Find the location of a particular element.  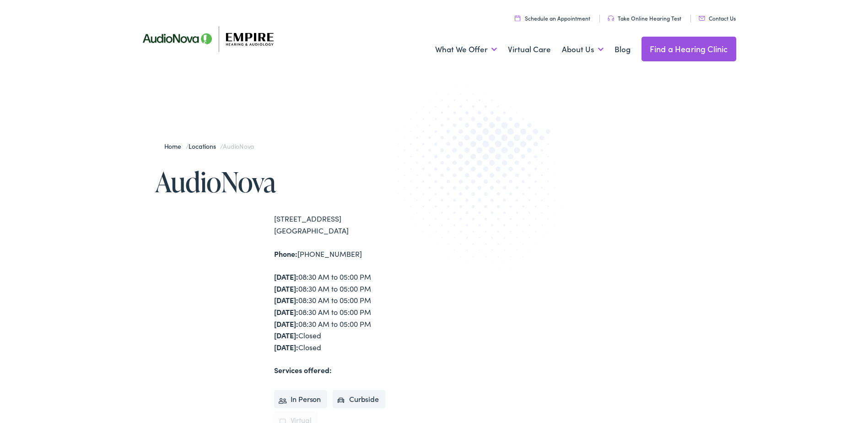

a: Find a Hearing Clinic is located at coordinates (689, 49).